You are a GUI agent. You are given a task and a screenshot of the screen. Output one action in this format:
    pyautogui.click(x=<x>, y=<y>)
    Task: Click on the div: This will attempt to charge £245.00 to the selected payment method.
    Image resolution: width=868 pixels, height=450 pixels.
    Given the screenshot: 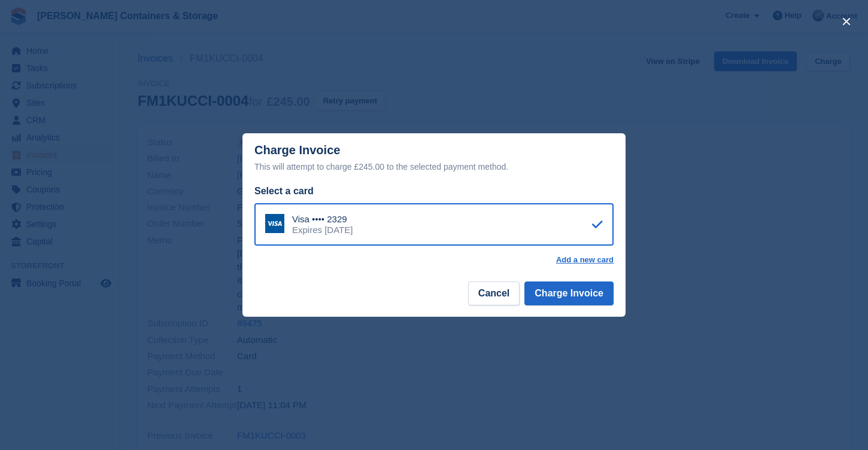 What is the action you would take?
    pyautogui.click(x=434, y=167)
    